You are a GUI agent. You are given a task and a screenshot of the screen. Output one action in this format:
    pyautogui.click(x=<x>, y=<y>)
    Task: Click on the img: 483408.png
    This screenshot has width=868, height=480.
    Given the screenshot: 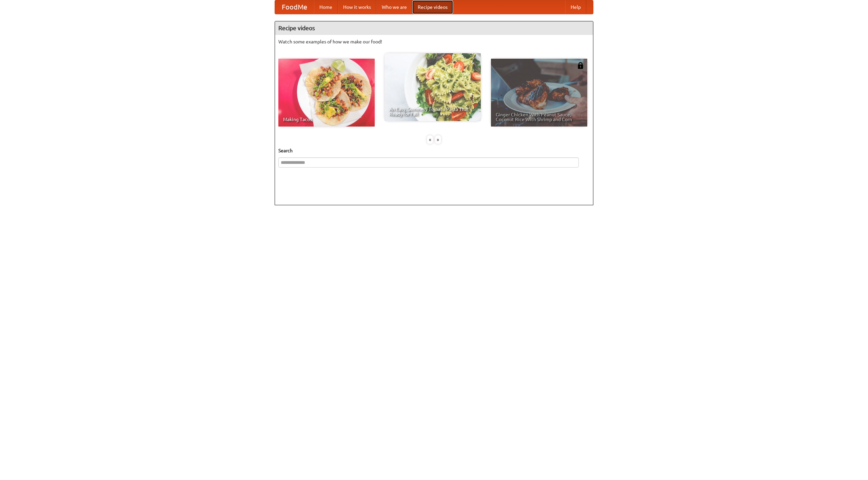 What is the action you would take?
    pyautogui.click(x=580, y=66)
    